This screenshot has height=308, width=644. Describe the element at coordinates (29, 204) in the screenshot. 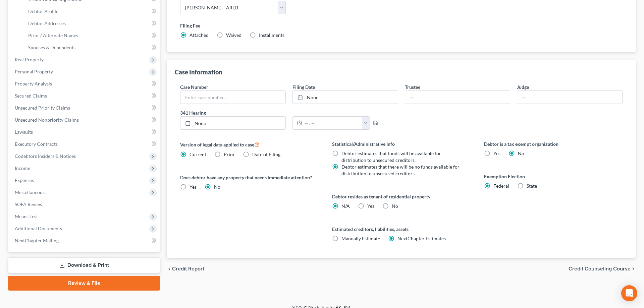

I see `span: SOFA Review` at that location.